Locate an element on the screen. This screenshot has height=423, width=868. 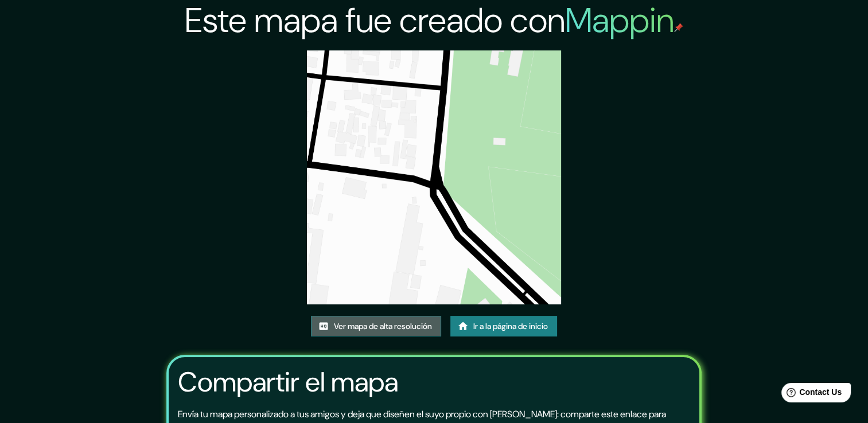
font: Ir a la página de inicio is located at coordinates (510, 326).